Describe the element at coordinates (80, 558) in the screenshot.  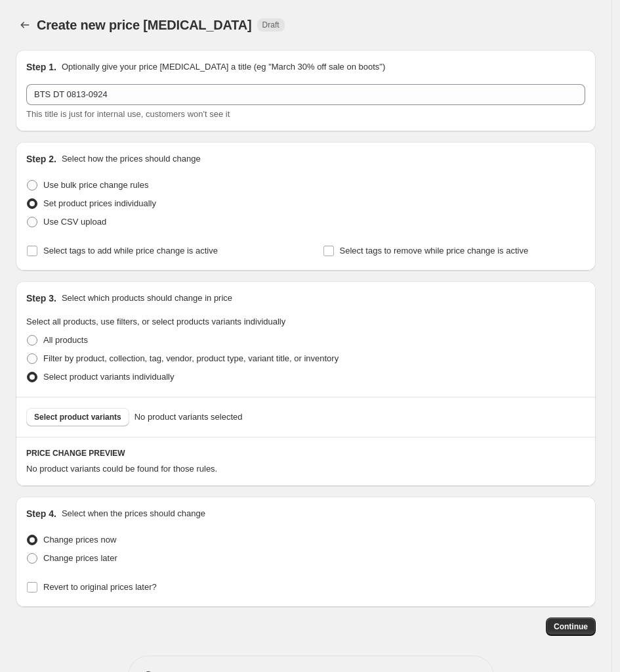
I see `span: Change prices later` at that location.